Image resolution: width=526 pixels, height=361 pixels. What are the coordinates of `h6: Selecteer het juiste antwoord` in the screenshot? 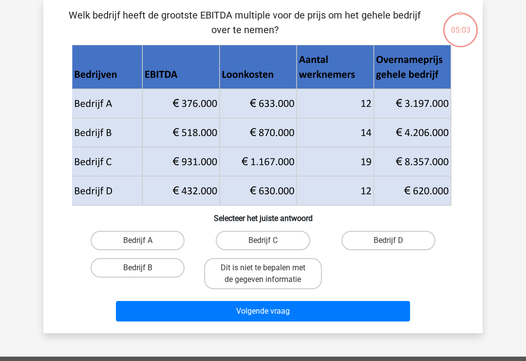 It's located at (263, 214).